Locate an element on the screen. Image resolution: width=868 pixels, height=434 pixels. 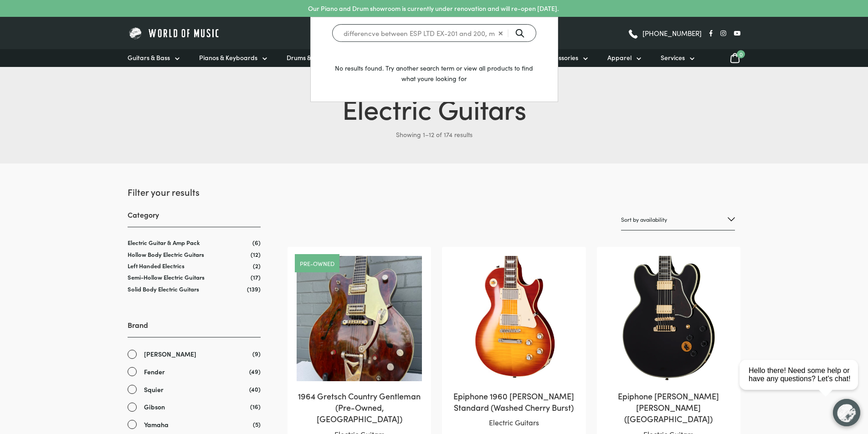
h3: Brand is located at coordinates (194, 328).